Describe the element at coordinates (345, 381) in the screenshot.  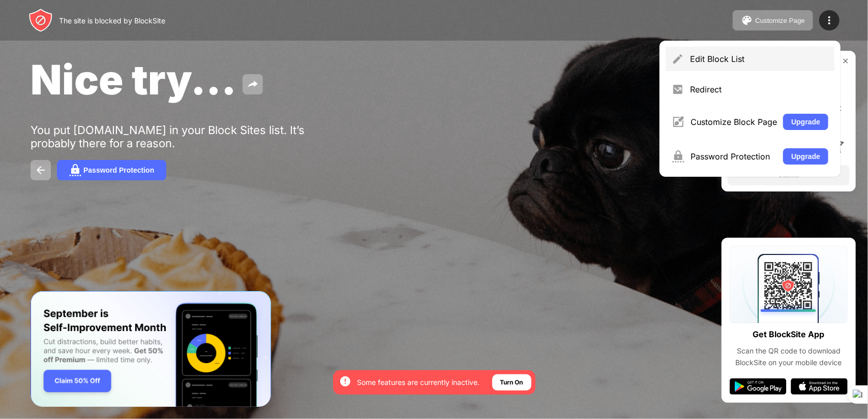
I see `img: error-circle-white.svg` at that location.